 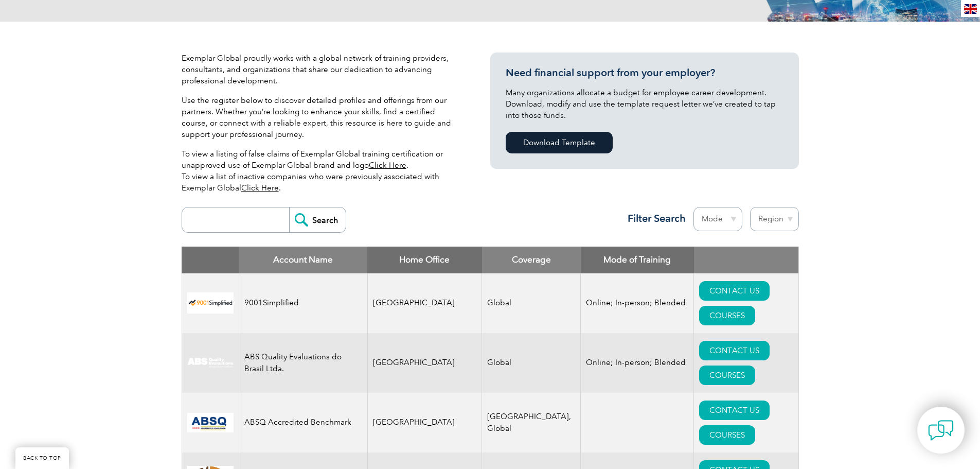 I want to click on td: 9001Simplified, so click(x=303, y=303).